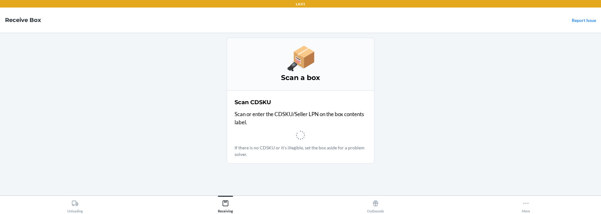 The width and height of the screenshot is (601, 214). What do you see at coordinates (376, 205) in the screenshot?
I see `div: Outbounds` at bounding box center [376, 205].